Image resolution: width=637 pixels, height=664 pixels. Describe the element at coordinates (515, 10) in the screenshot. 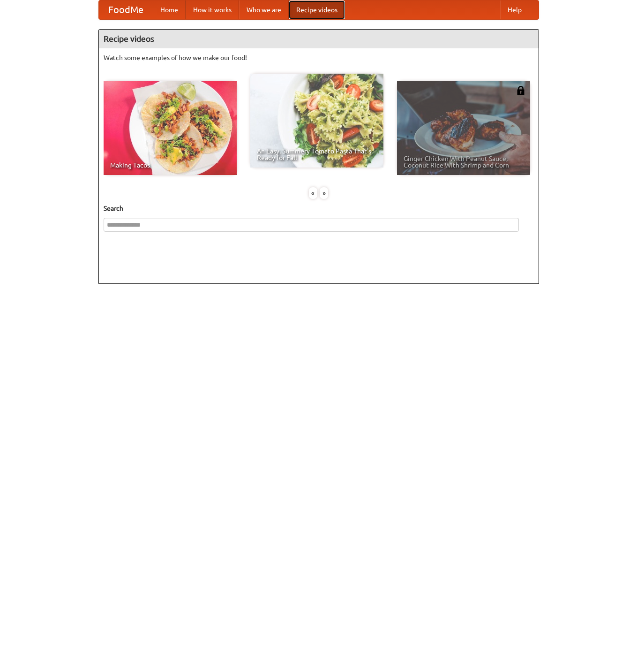

I see `a: Help` at that location.